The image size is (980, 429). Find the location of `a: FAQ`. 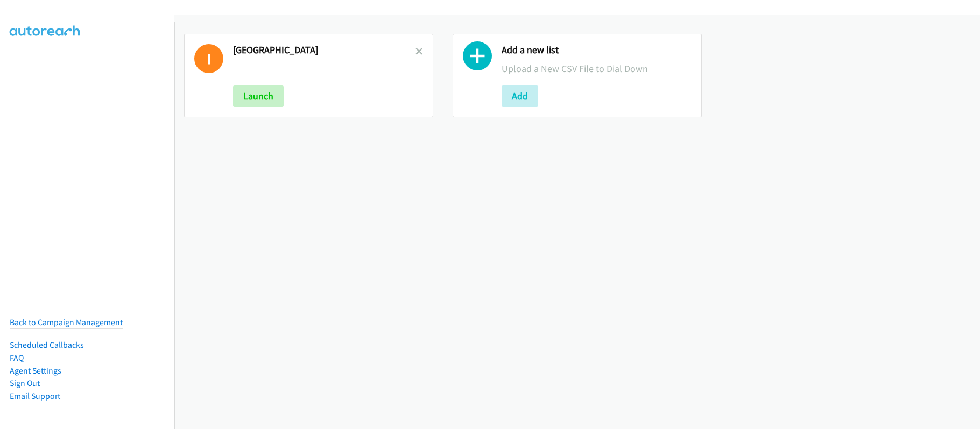

a: FAQ is located at coordinates (17, 357).